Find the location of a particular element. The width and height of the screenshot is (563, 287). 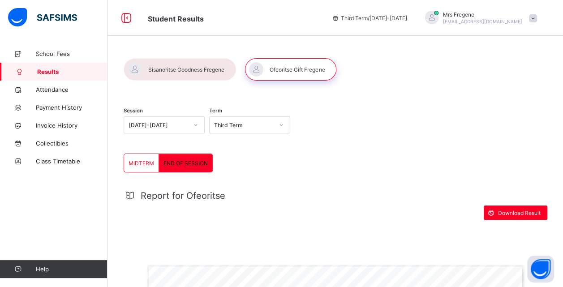

span: Term is located at coordinates (215, 111).